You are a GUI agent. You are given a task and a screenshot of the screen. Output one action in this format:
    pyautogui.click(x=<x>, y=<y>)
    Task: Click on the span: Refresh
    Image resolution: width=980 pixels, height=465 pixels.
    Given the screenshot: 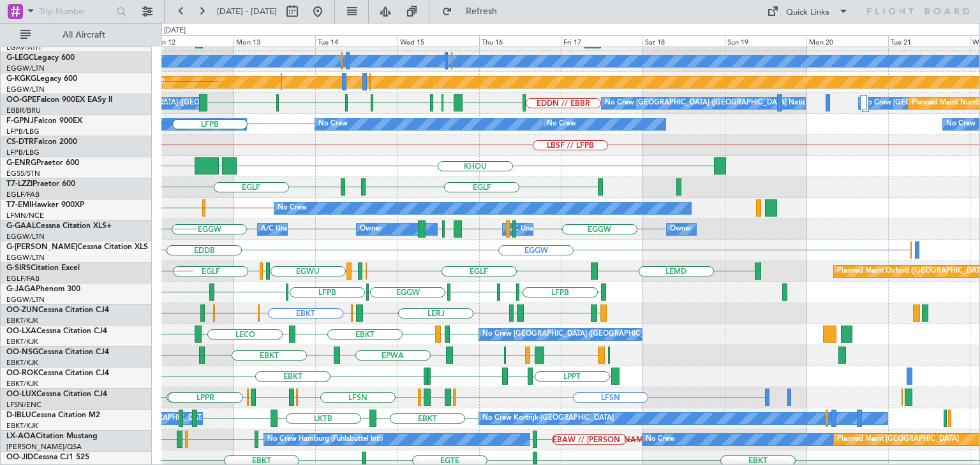 What is the action you would take?
    pyautogui.click(x=482, y=11)
    